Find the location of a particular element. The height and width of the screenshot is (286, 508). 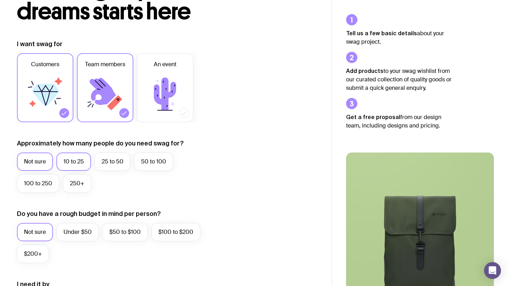

strong: Tell us a few basic details is located at coordinates (381, 33).